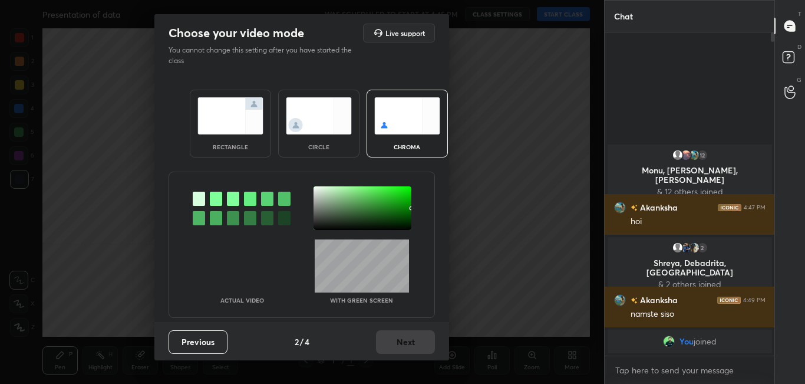  What do you see at coordinates (690, 249) in the screenshot?
I see `div: grid` at bounding box center [690, 249].